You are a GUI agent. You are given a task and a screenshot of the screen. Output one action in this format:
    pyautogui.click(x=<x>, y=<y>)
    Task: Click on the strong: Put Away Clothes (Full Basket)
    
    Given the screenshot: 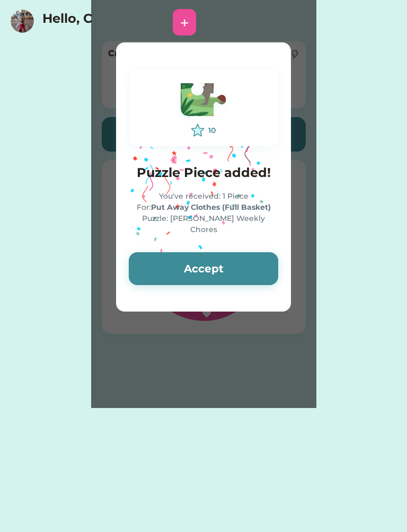 What is the action you would take?
    pyautogui.click(x=211, y=207)
    